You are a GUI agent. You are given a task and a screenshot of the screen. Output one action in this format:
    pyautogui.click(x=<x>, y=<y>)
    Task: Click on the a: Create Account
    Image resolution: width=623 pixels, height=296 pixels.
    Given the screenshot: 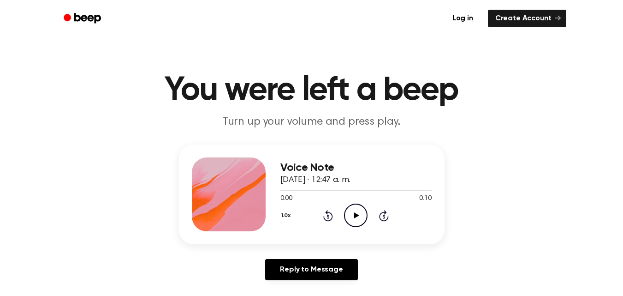 What is the action you would take?
    pyautogui.click(x=527, y=18)
    